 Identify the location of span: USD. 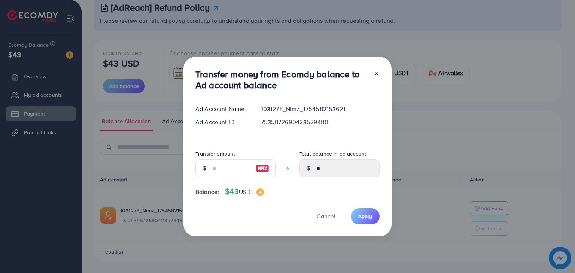
(244, 192).